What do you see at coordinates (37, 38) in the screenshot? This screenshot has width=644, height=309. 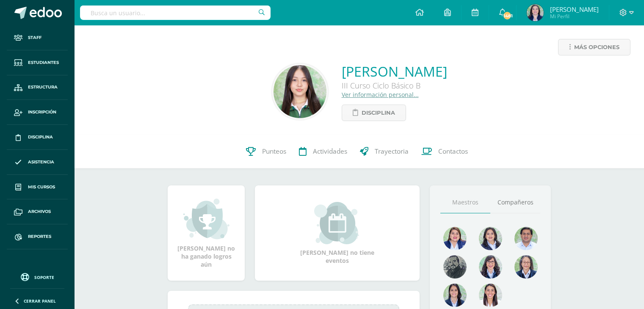 I see `a: Staff` at bounding box center [37, 38].